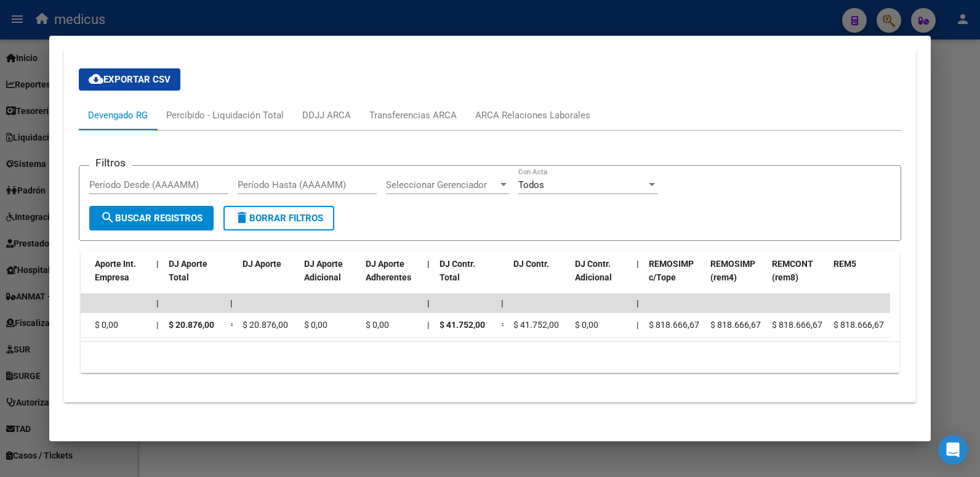 This screenshot has width=980, height=477. Describe the element at coordinates (151, 218) in the screenshot. I see `span: Buscar Registros` at that location.